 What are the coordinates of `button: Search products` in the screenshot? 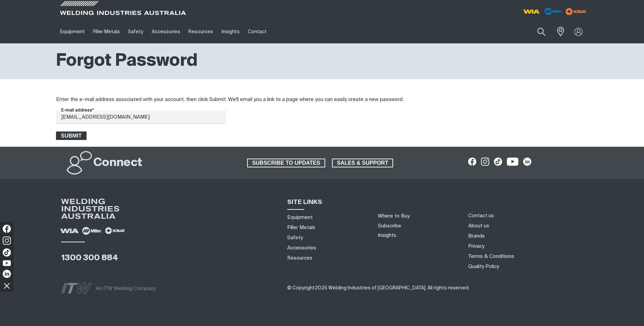 It's located at (541, 32).